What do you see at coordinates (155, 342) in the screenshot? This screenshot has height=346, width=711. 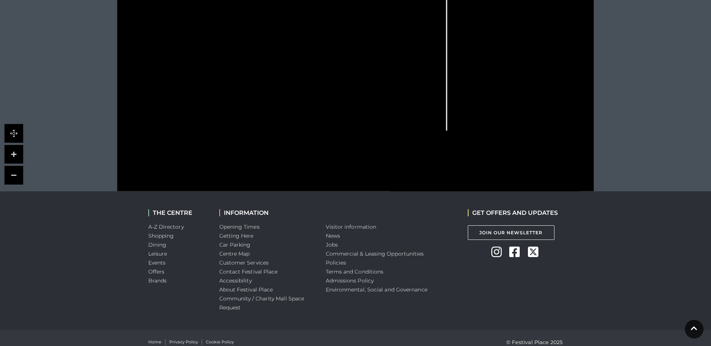 I see `a: Home` at bounding box center [155, 342].